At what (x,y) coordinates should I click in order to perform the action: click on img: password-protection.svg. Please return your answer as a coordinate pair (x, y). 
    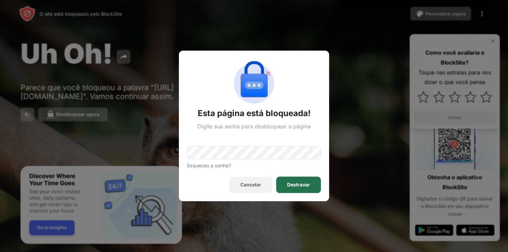
    Looking at the image, I should click on (254, 83).